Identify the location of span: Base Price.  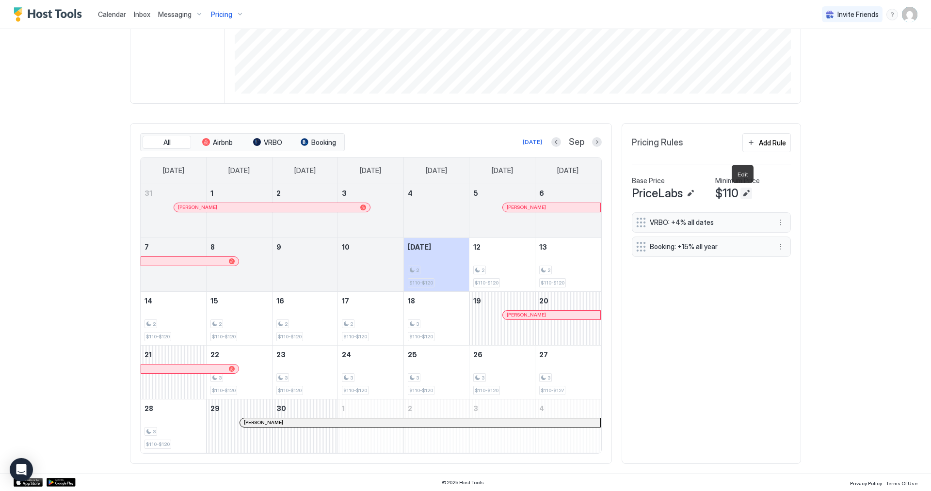
(648, 181).